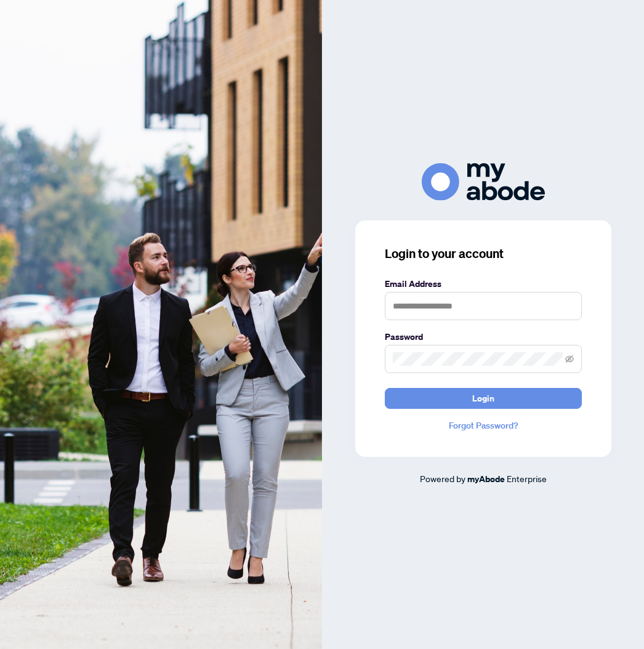 Image resolution: width=644 pixels, height=649 pixels. What do you see at coordinates (483, 182) in the screenshot?
I see `img: ma-logo` at bounding box center [483, 182].